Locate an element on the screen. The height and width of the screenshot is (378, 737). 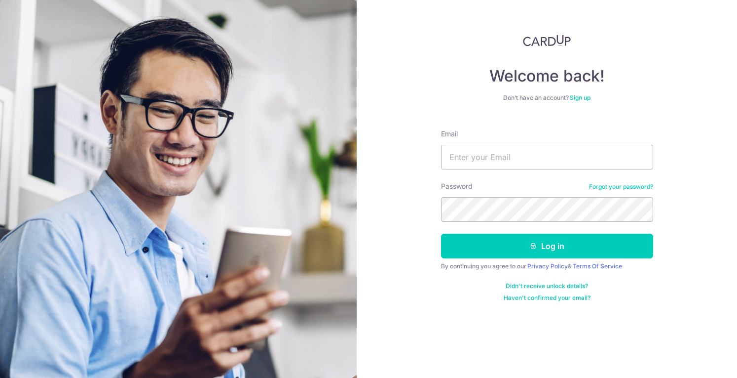
label: Email is located at coordinates (450, 134).